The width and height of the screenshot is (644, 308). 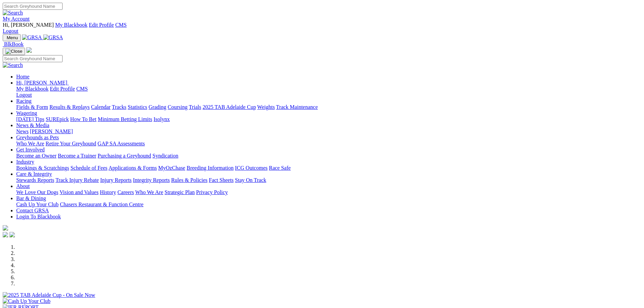 I want to click on a: Stewards Reports, so click(x=35, y=180).